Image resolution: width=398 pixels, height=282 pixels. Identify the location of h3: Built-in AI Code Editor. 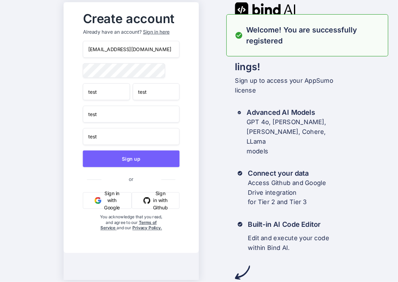
(291, 224).